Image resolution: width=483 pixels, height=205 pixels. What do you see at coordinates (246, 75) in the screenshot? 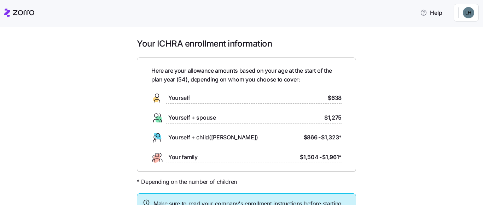
I see `span: Here are your allowance amounts based on your age at the start of the plan year ( 54 ), depending...` at bounding box center [246, 75].